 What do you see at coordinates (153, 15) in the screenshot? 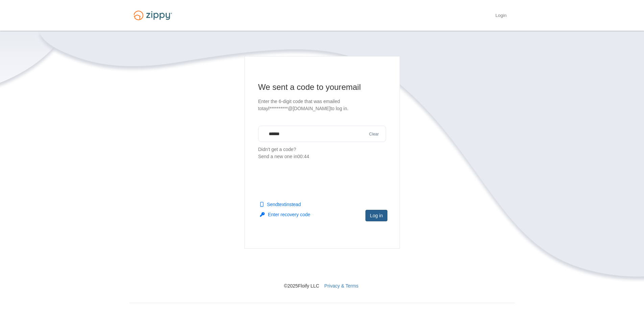
I see `img: Logo` at bounding box center [153, 15].